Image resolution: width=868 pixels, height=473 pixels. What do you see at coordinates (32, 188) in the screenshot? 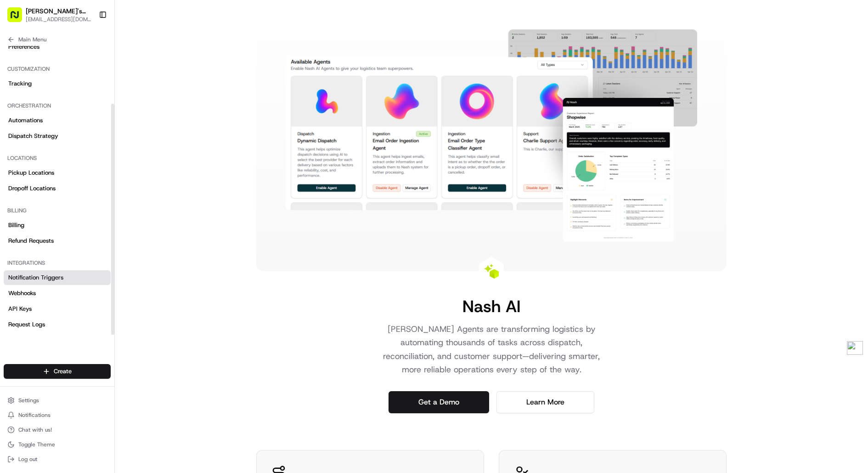
I see `span: Dropoff Locations` at bounding box center [32, 188].